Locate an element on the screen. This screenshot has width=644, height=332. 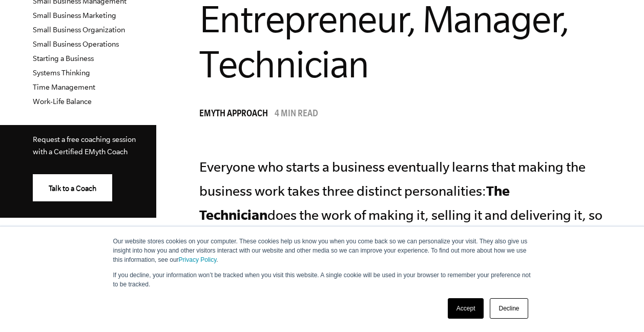
a: Starting a Business is located at coordinates (63, 58).